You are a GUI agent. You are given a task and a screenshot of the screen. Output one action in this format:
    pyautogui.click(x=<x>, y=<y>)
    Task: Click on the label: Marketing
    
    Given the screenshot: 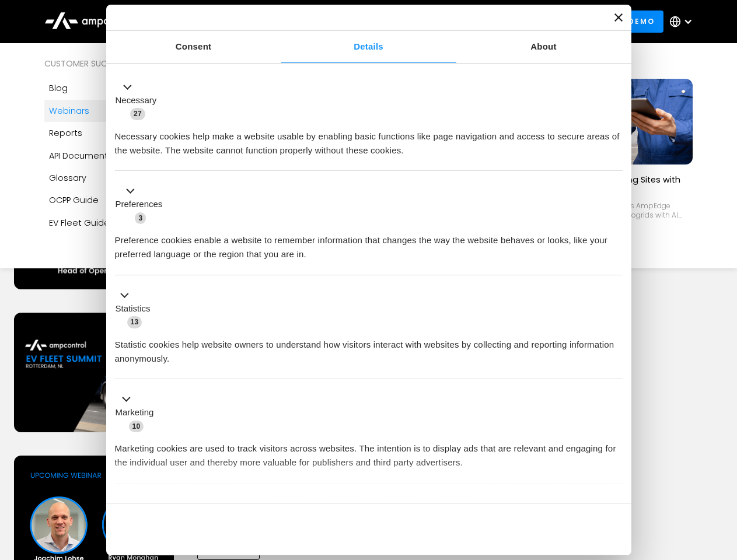 What is the action you would take?
    pyautogui.click(x=135, y=413)
    